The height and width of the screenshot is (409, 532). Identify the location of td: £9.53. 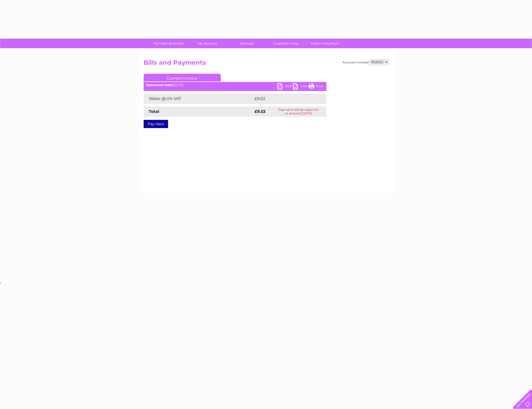
(283, 99).